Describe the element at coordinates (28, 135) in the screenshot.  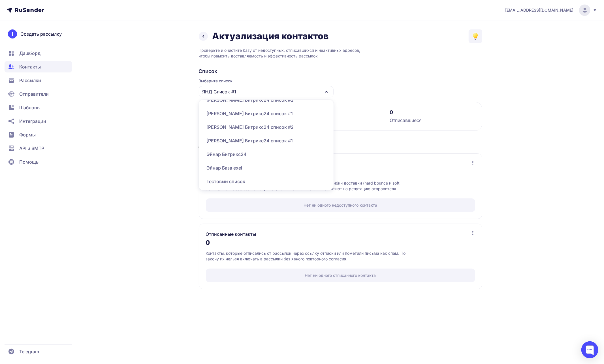
I see `span: Формы` at that location.